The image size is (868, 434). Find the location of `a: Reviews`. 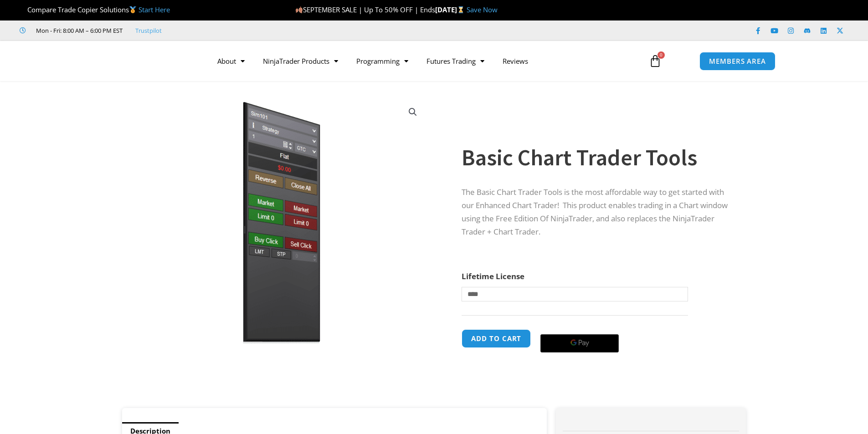

a: Reviews is located at coordinates (515, 61).